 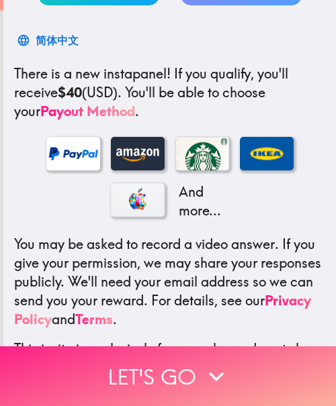 I want to click on p: You may be asked to record a video answer. If you give your permission, we may share your respons..., so click(x=169, y=282).